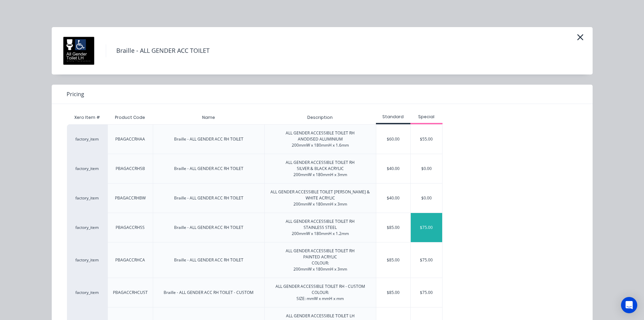 The width and height of the screenshot is (644, 320). I want to click on div: ALL GENDER ACCESSIBLE TOILET RH - CUSTOM COLOUR: SIZE: mmW x mmH x mm, so click(320, 292).